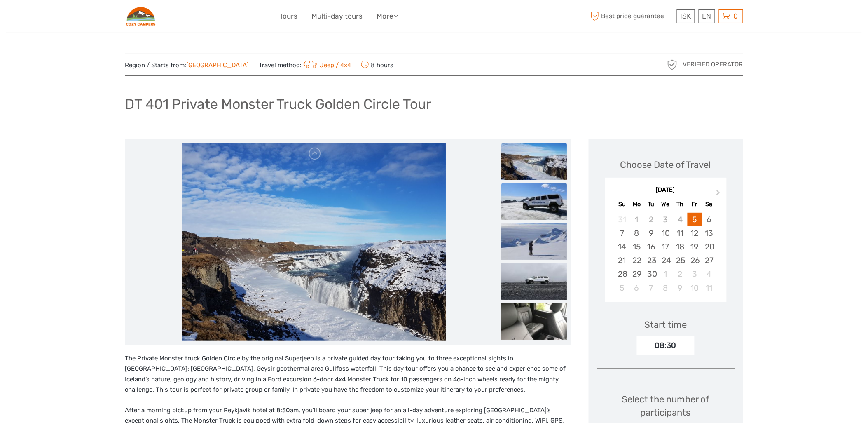  Describe the element at coordinates (680, 247) in the screenshot. I see `div: Choose Thursday, September 18th, 2025` at that location.